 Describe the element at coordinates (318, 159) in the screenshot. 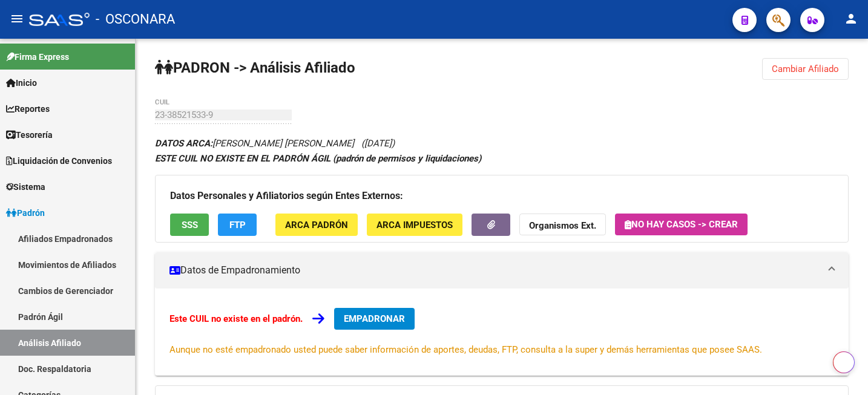

I see `strong: ESTE CUIL NO EXISTE EN EL PADRÓN ÁGIL (padrón de permisos y liquidaciones)` at that location.